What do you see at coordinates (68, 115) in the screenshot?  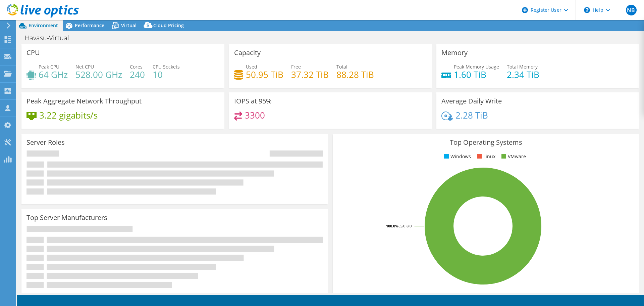 I see `h4: 3.22 gigabits/s` at bounding box center [68, 115].